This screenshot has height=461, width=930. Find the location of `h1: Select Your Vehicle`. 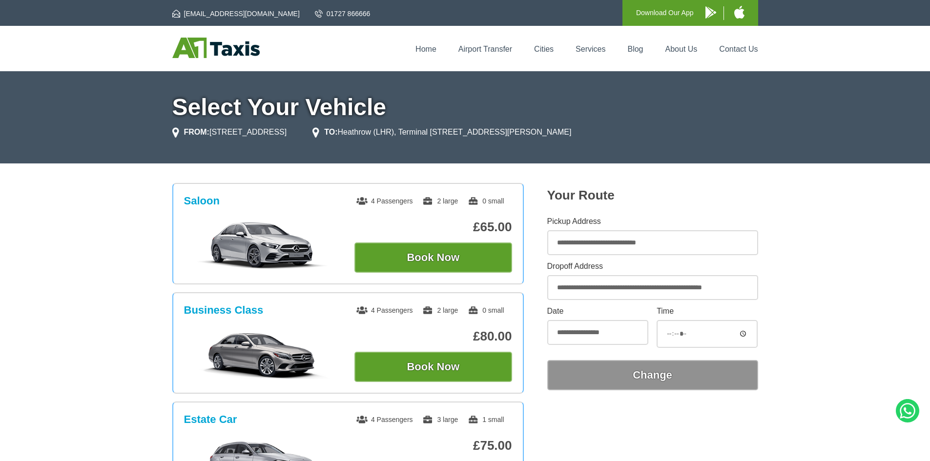

h1: Select Your Vehicle is located at coordinates (465, 107).